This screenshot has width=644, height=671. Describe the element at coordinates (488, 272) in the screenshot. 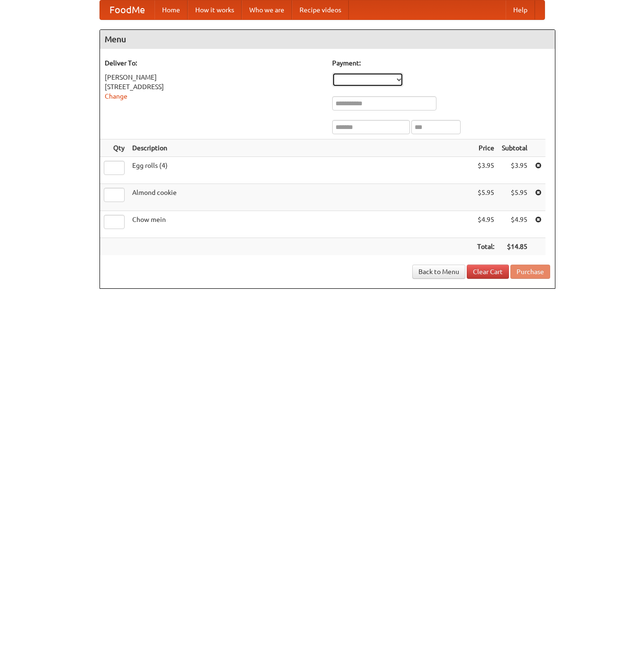

I see `a: Clear Cart` at that location.